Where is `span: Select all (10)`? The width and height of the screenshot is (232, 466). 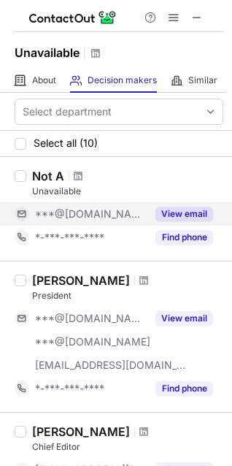 span: Select all (10) is located at coordinates (66, 143).